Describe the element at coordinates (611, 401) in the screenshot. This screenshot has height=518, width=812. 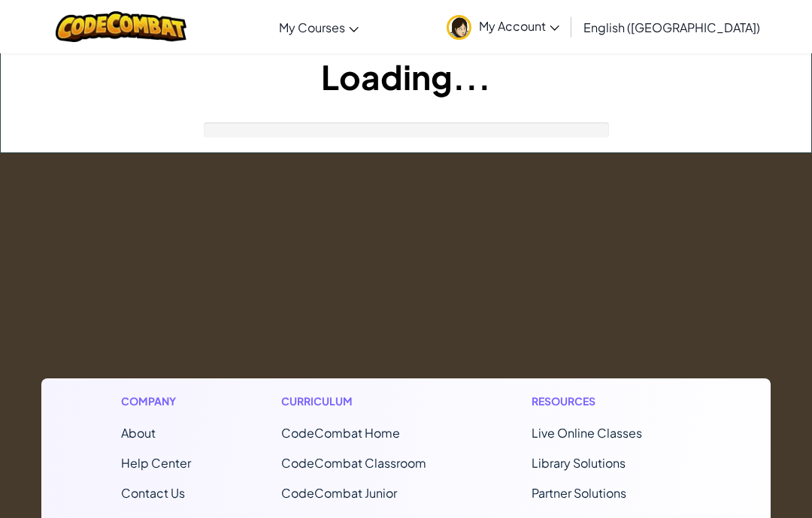
I see `h1: Resources` at that location.